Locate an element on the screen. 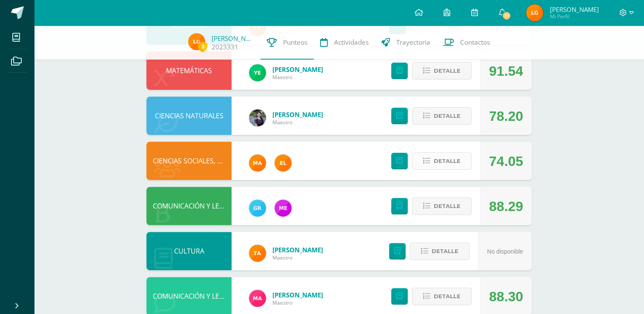  img: feaeb2f9bb45255e229dc5fdac9a9f6b.png is located at coordinates (258, 253).